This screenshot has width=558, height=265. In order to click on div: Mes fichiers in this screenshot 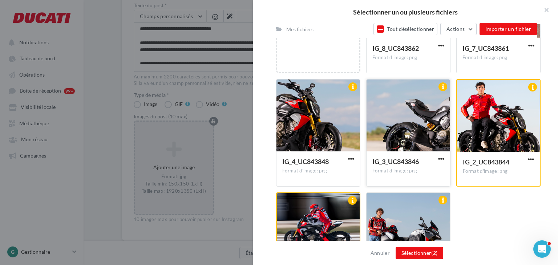, I will do `click(300, 29)`.